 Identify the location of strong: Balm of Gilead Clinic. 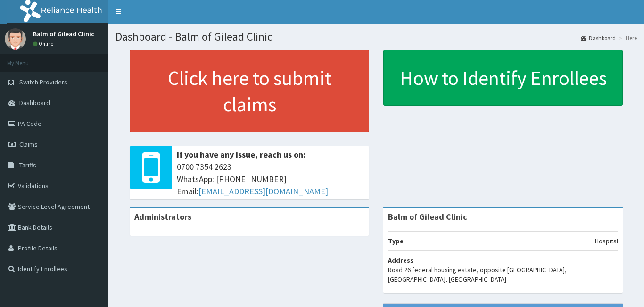
(427, 216).